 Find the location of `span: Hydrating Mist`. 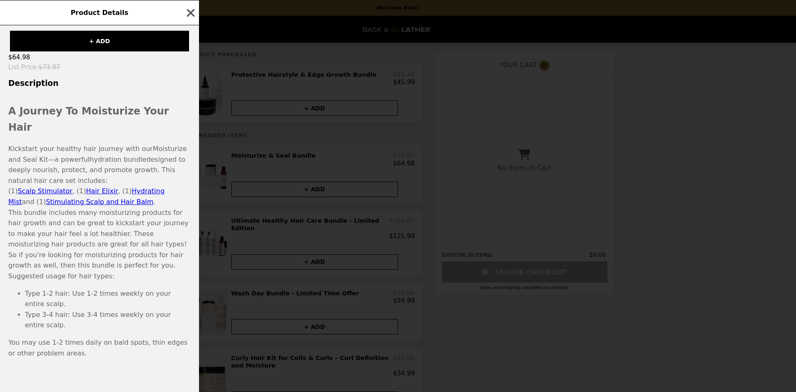

span: Hydrating Mist is located at coordinates (86, 196).